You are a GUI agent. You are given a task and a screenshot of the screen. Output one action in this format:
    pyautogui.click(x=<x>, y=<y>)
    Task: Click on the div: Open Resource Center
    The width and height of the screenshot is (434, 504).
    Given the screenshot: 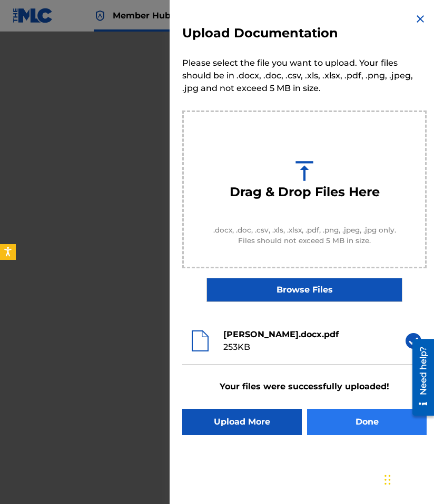 What is the action you would take?
    pyautogui.click(x=19, y=42)
    